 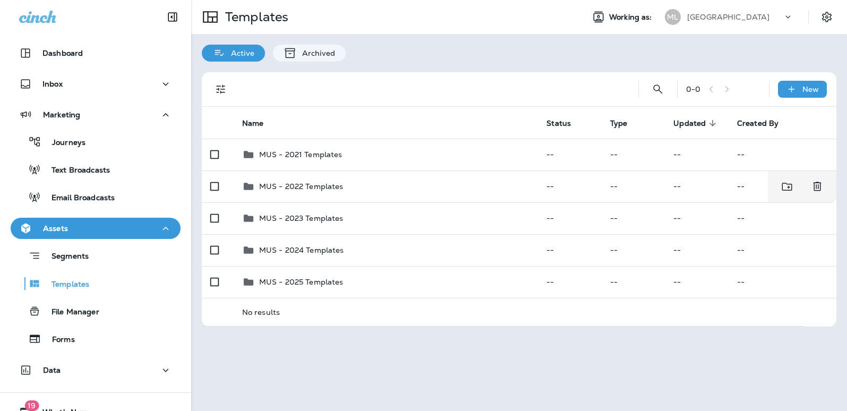 I want to click on p: Text Broadcasts, so click(x=75, y=171).